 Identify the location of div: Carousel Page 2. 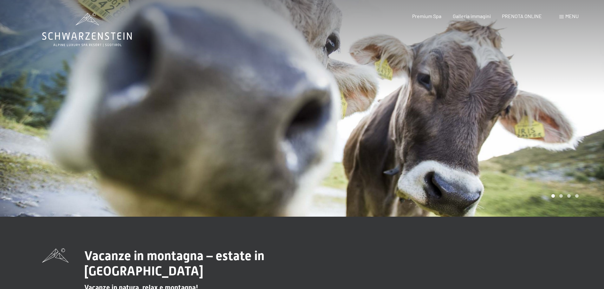
(561, 196).